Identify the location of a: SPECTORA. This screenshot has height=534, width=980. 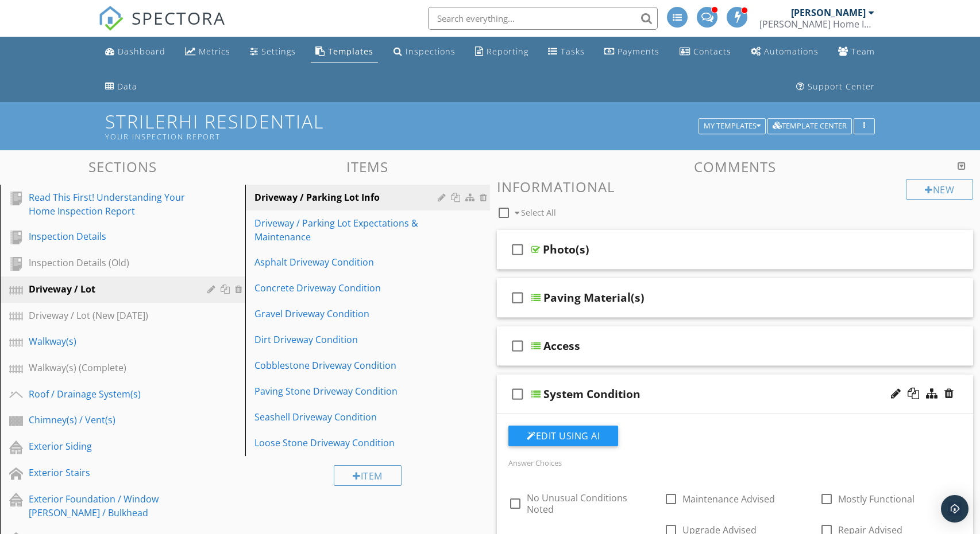
(162, 28).